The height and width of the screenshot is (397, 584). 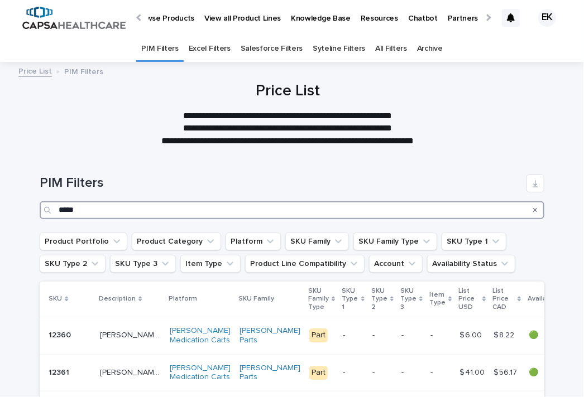 What do you see at coordinates (545, 299) in the screenshot?
I see `p: Availability` at bounding box center [545, 299].